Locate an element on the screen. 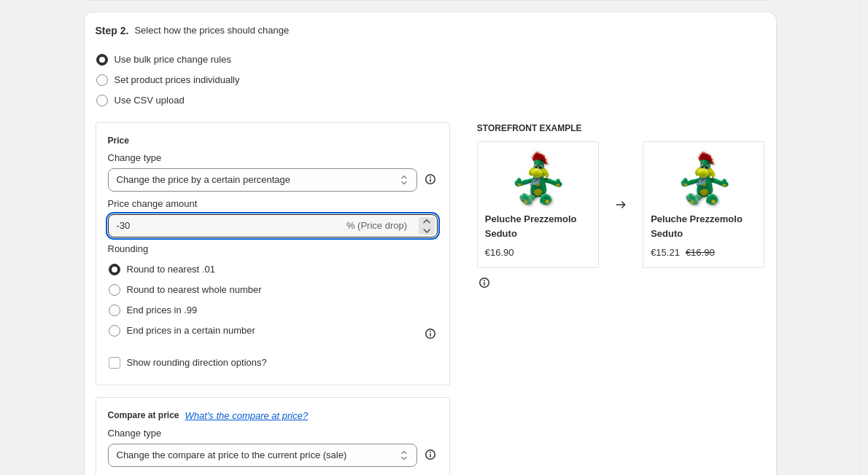  h3: Price is located at coordinates (119, 140).